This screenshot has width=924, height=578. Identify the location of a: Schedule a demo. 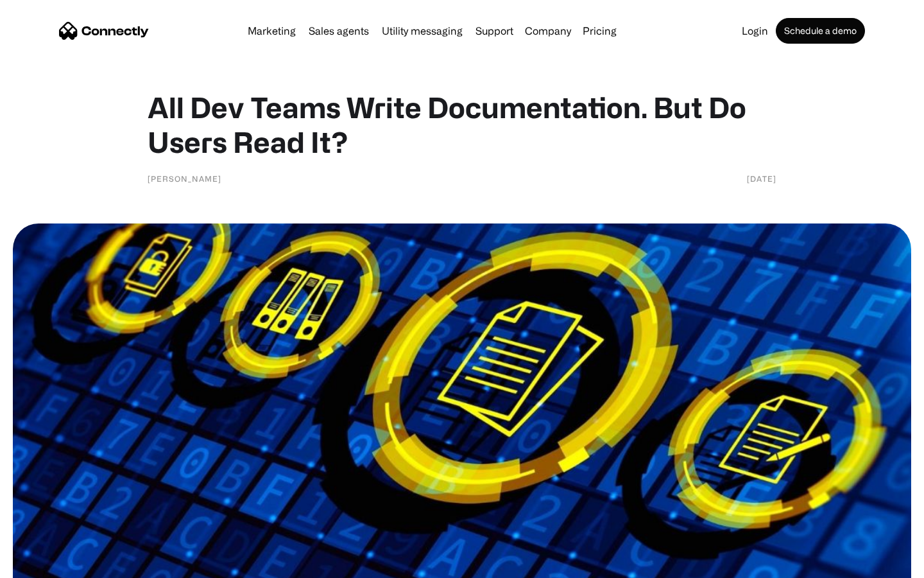
(820, 31).